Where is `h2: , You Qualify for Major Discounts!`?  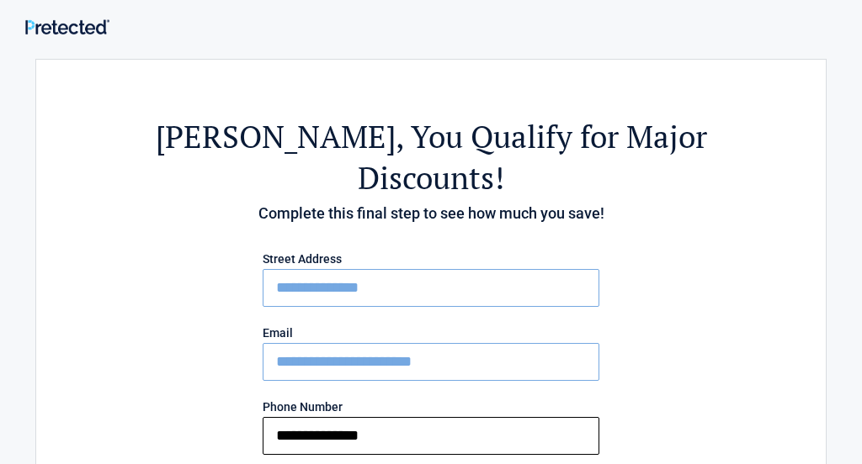
h2: , You Qualify for Major Discounts! is located at coordinates (431, 157).